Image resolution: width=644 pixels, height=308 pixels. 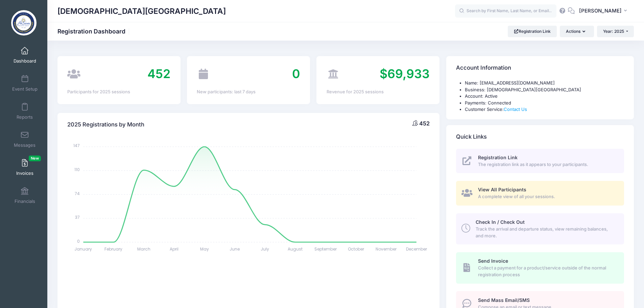 What do you see at coordinates (296, 73) in the screenshot?
I see `span: 0` at bounding box center [296, 73].